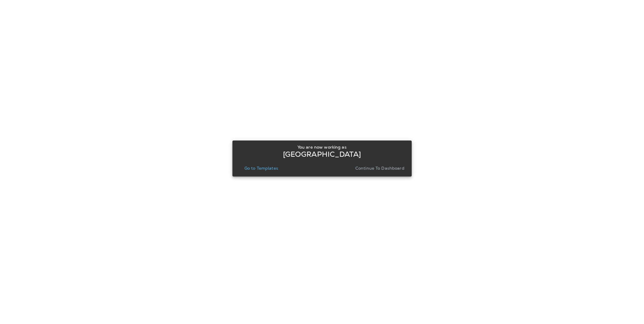  I want to click on p: You are now working as, so click(322, 147).